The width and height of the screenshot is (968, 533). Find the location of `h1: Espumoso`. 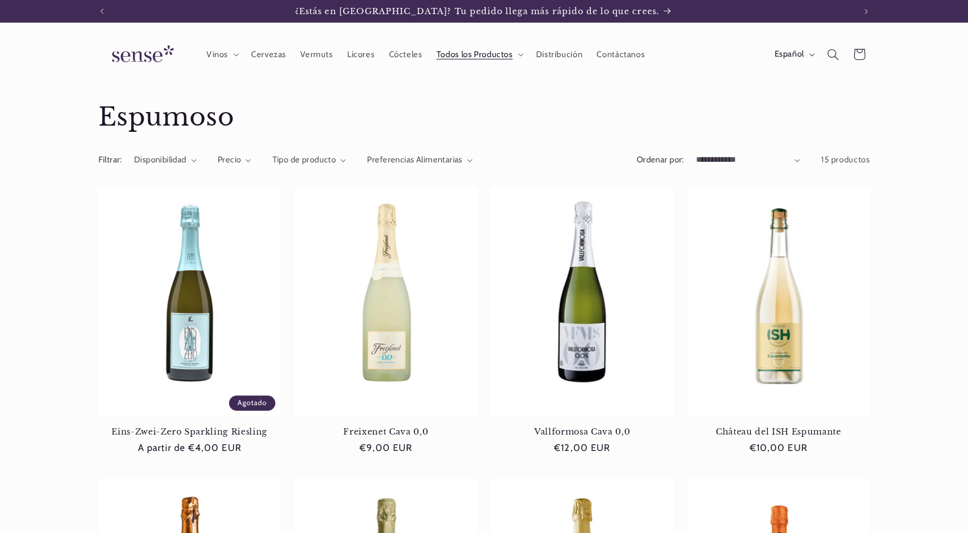

h1: Espumoso is located at coordinates (484, 117).